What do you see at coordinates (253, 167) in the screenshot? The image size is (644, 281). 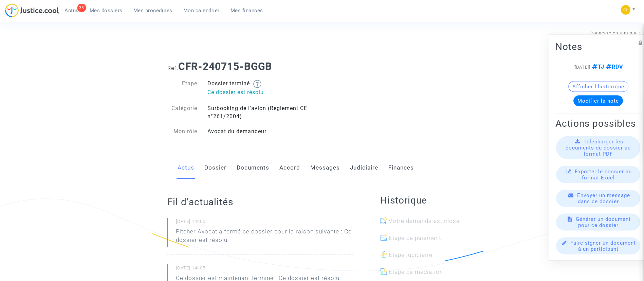 I see `a: Documents` at bounding box center [253, 167].